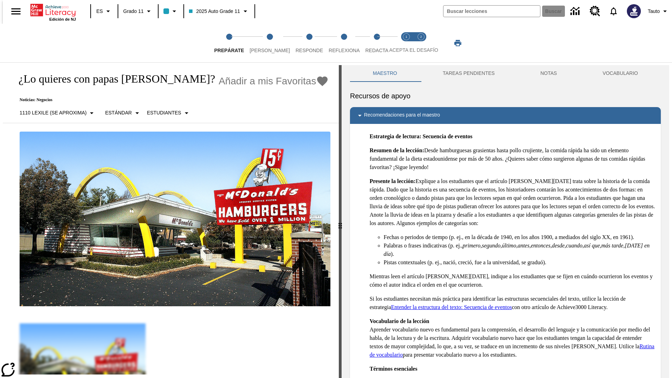 The width and height of the screenshot is (672, 378). Describe the element at coordinates (16, 11) in the screenshot. I see `button: Abrir el menú lateral` at that location.